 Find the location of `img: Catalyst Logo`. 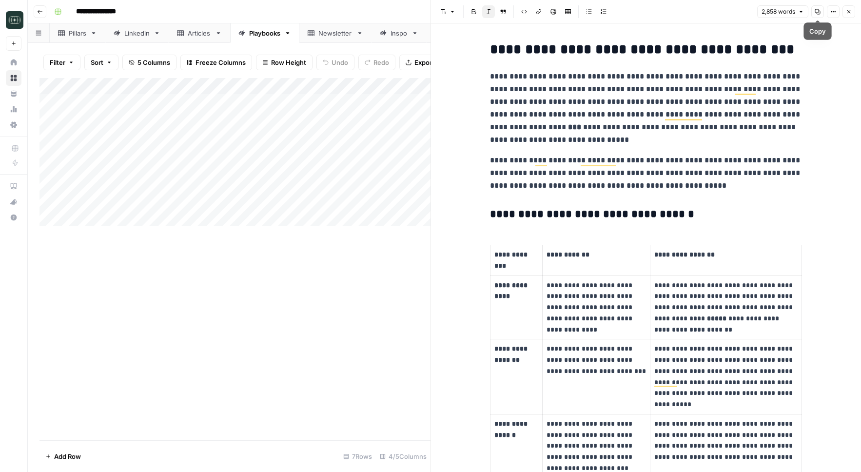

img: Catalyst Logo is located at coordinates (15, 20).